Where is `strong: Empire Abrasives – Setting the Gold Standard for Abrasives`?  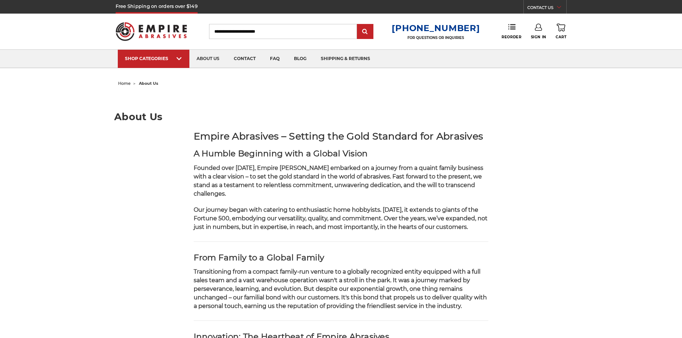
strong: Empire Abrasives – Setting the Gold Standard for Abrasives is located at coordinates (338, 136).